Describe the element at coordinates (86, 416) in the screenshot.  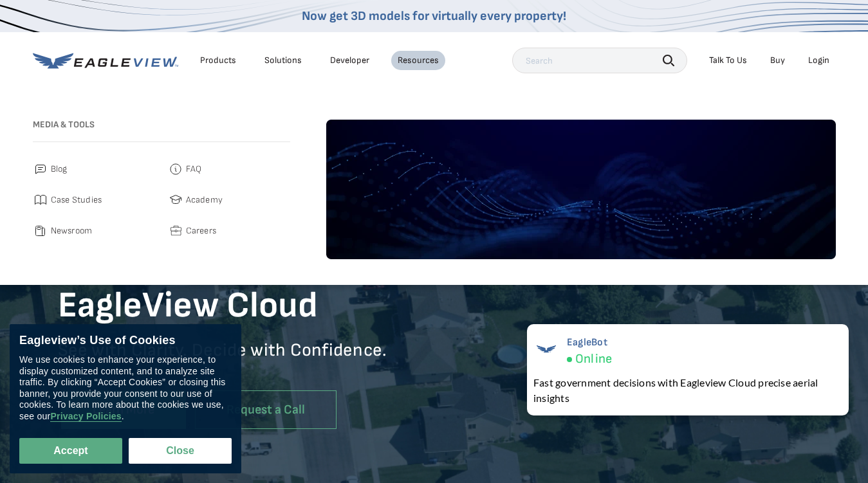
I see `a: Privacy Policies` at that location.